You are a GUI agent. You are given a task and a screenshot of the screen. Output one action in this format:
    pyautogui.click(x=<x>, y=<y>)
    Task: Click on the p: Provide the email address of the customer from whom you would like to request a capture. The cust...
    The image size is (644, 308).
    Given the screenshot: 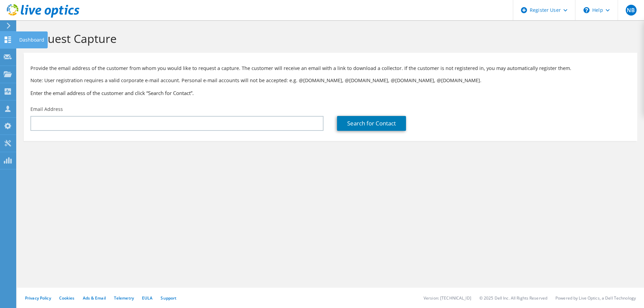 What is the action you would take?
    pyautogui.click(x=330, y=69)
    